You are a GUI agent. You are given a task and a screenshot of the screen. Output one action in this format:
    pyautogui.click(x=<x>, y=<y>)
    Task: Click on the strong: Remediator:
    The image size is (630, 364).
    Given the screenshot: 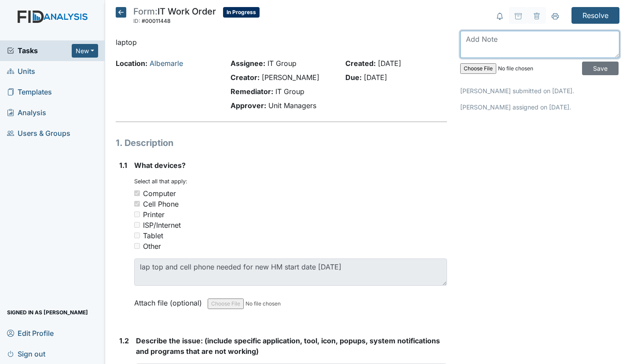 What is the action you would take?
    pyautogui.click(x=251, y=92)
    